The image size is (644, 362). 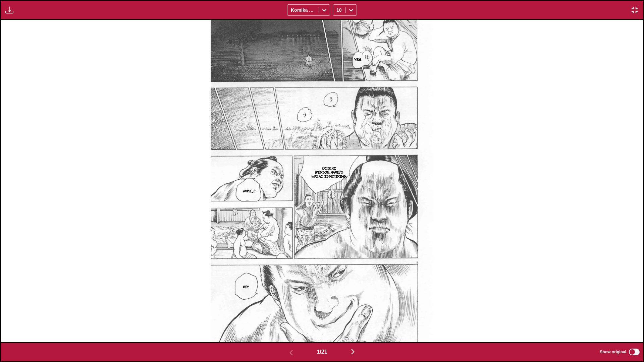 I want to click on input: Show original, so click(x=634, y=352).